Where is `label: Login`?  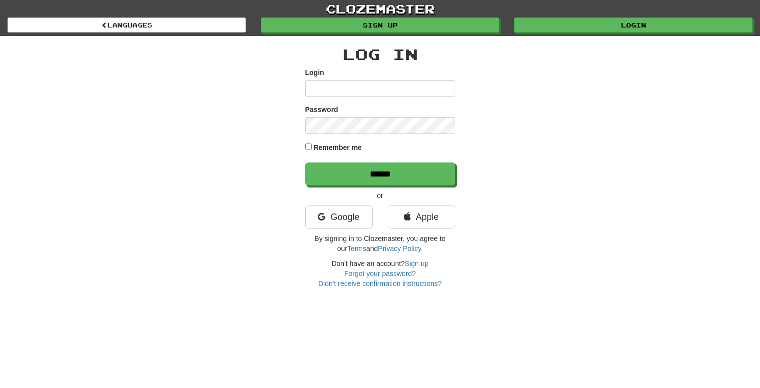 label: Login is located at coordinates (315, 72).